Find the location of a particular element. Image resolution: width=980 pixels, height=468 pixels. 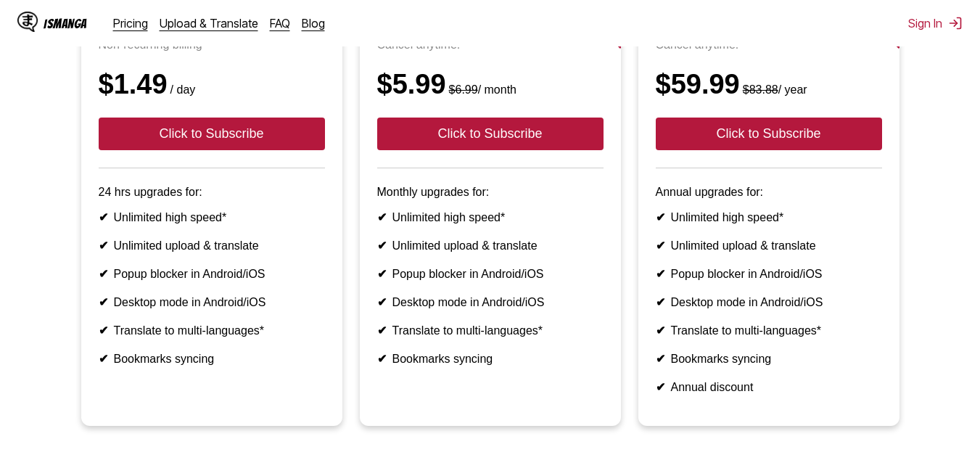

p: Annual upgrades for: is located at coordinates (769, 193).